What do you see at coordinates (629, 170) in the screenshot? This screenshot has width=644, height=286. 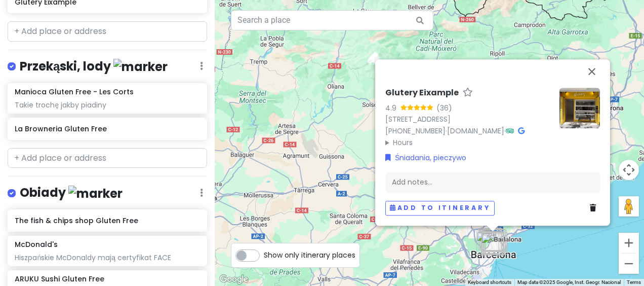 I see `button: Map camera controls` at bounding box center [629, 170].